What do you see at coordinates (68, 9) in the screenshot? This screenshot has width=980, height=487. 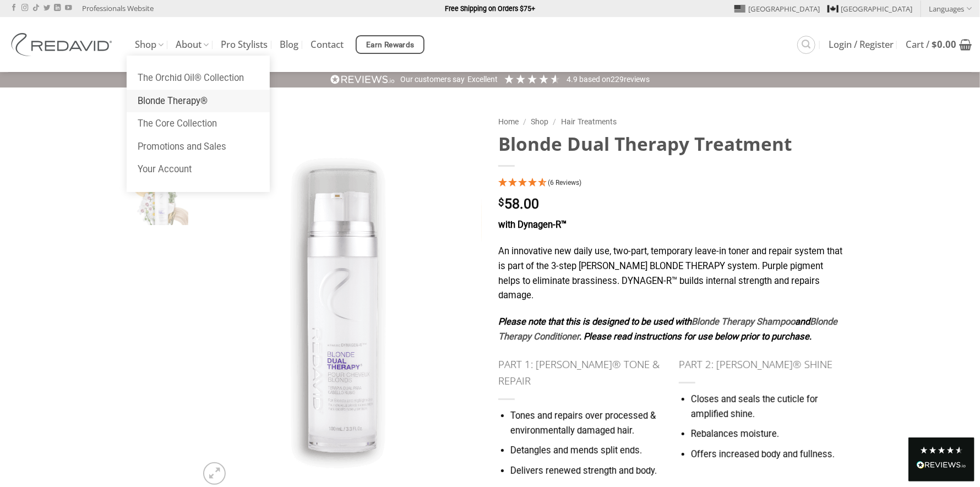 I see `a: Follow on YouTube` at bounding box center [68, 9].